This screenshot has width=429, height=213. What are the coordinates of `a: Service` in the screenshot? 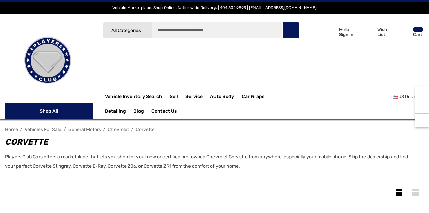 It's located at (198, 97).